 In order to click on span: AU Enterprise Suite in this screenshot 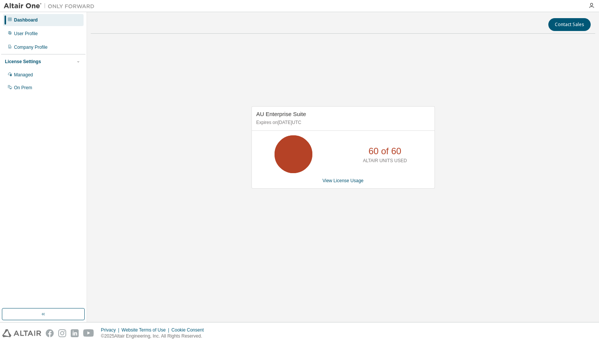, I will do `click(281, 114)`.